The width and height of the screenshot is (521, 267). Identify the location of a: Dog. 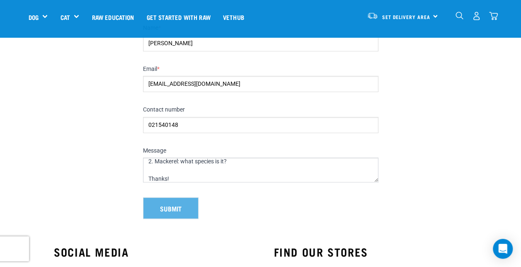
(34, 17).